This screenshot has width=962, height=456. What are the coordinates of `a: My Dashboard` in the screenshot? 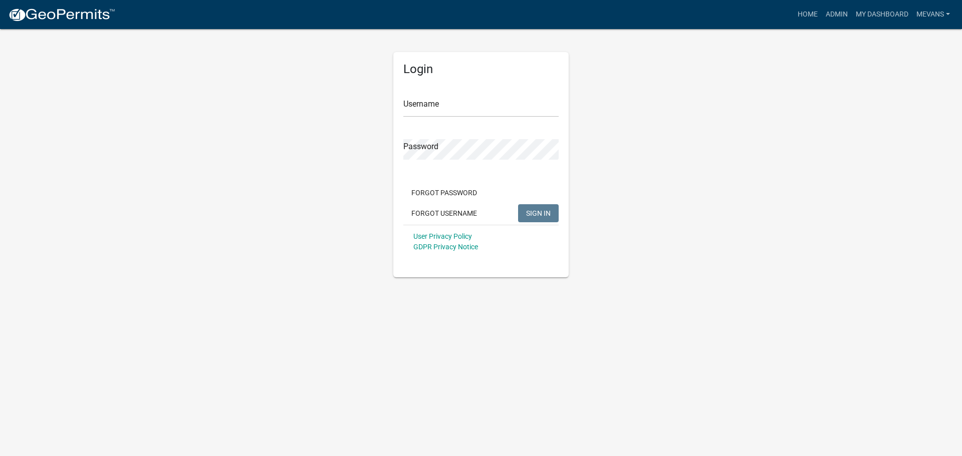 It's located at (881, 15).